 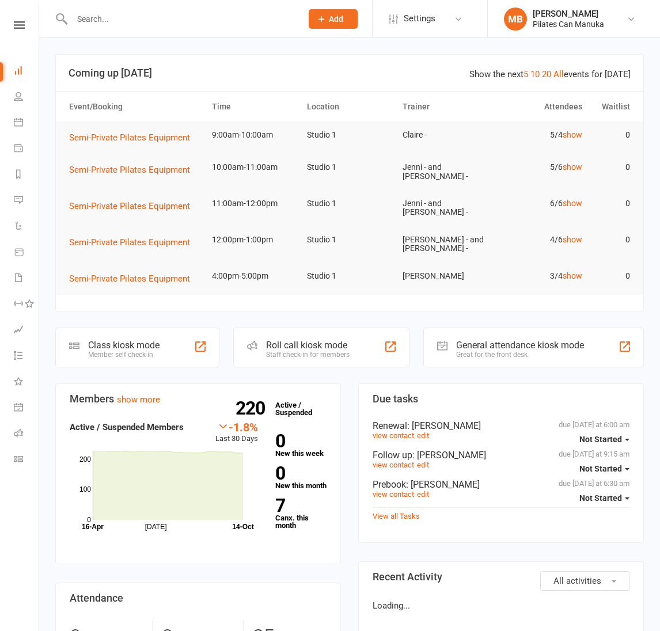 I want to click on a: Dashboard, so click(x=26, y=71).